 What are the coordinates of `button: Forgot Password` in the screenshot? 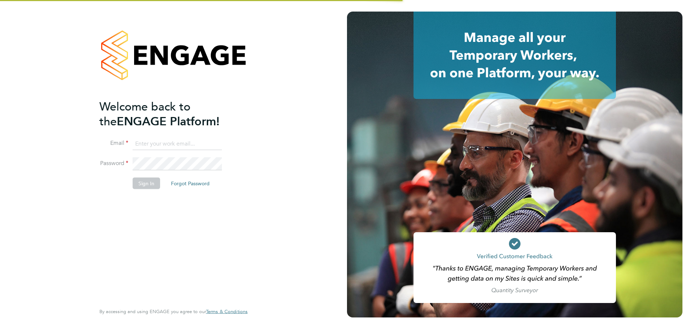 It's located at (190, 184).